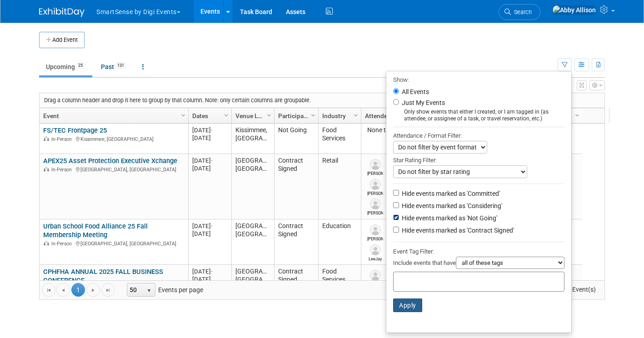  What do you see at coordinates (450, 194) in the screenshot?
I see `label: Hide events marked as 'Committed'` at bounding box center [450, 194].